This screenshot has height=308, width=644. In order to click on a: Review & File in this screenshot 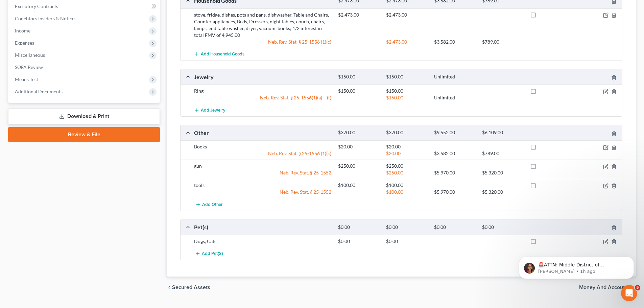, I will do `click(84, 134)`.